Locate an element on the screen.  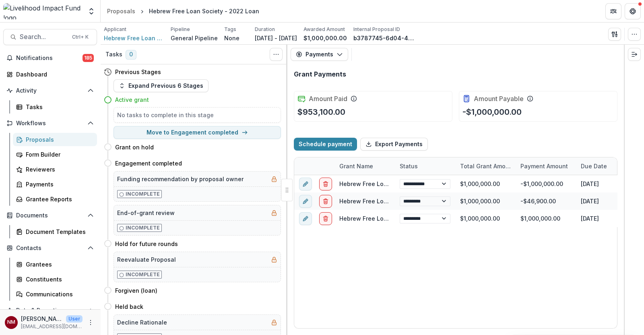
button: Open Data & Reporting is located at coordinates (50, 311).